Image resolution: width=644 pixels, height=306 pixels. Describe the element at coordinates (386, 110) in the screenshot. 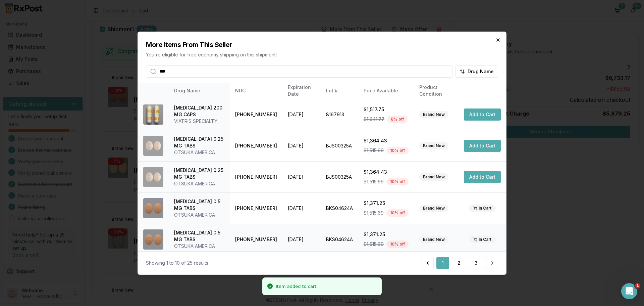

I see `div: $1,517.75` at that location.